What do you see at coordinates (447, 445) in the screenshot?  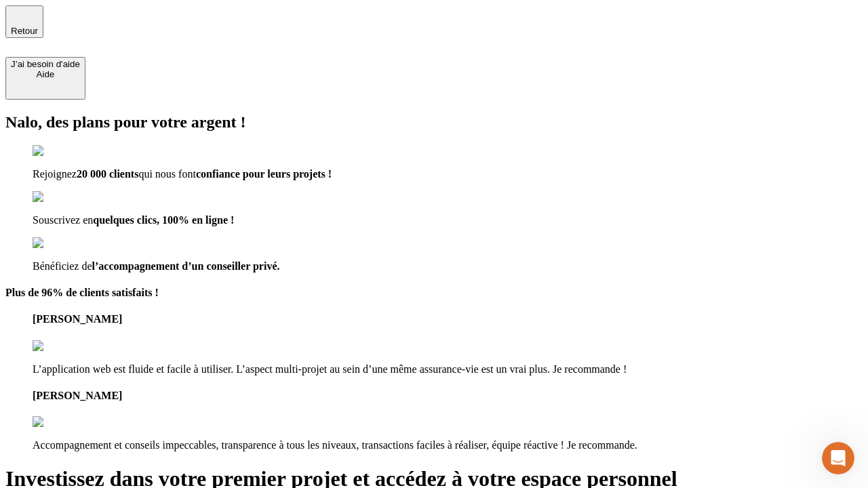 I see `p: Accompagnement et conseils impeccables, transparence à tous les niveaux, transactions faciles à r...` at bounding box center [447, 445].